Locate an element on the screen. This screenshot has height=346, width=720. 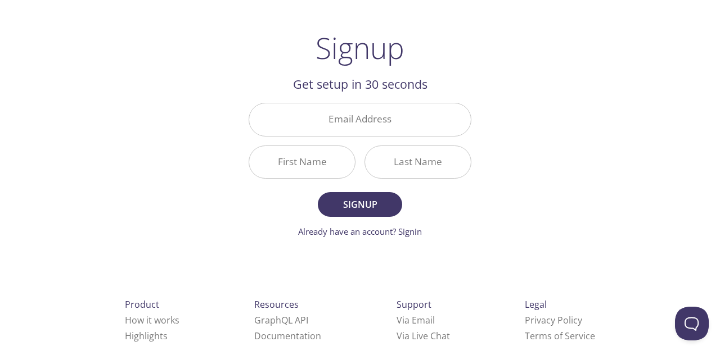
a: Via Live Chat is located at coordinates (423, 336).